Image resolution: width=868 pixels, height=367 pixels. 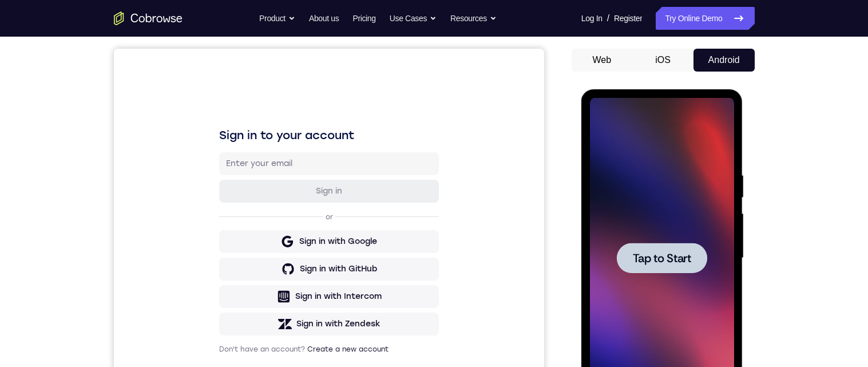 What do you see at coordinates (592, 18) in the screenshot?
I see `a: Log In` at bounding box center [592, 18].